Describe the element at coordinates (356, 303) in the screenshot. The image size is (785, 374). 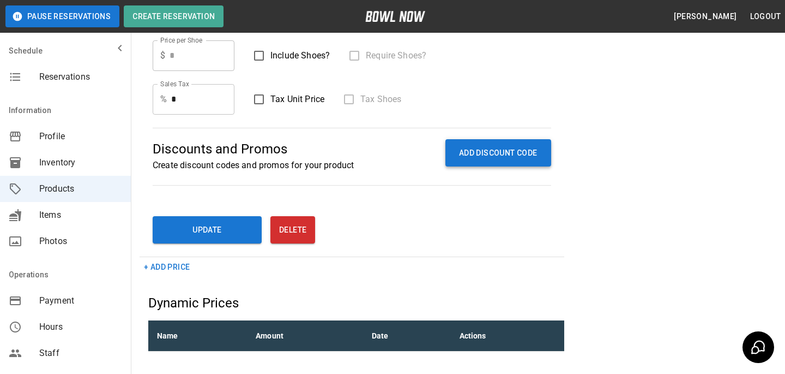
I see `h5: Dynamic Prices` at that location.